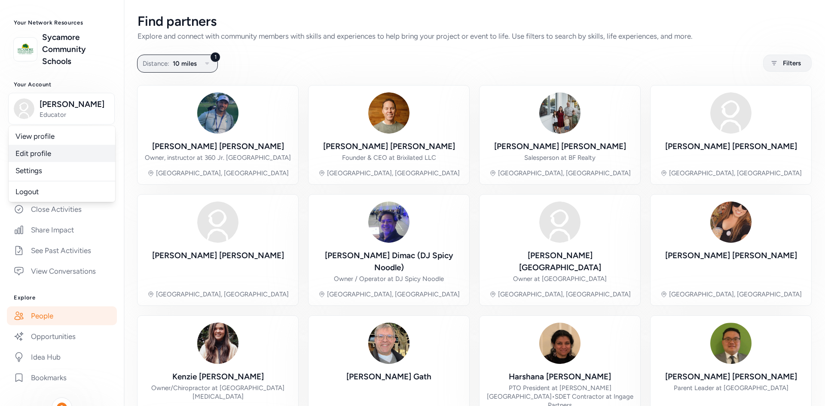 Image resolution: width=825 pixels, height=406 pixels. I want to click on button: 1Distance:10 miles, so click(177, 64).